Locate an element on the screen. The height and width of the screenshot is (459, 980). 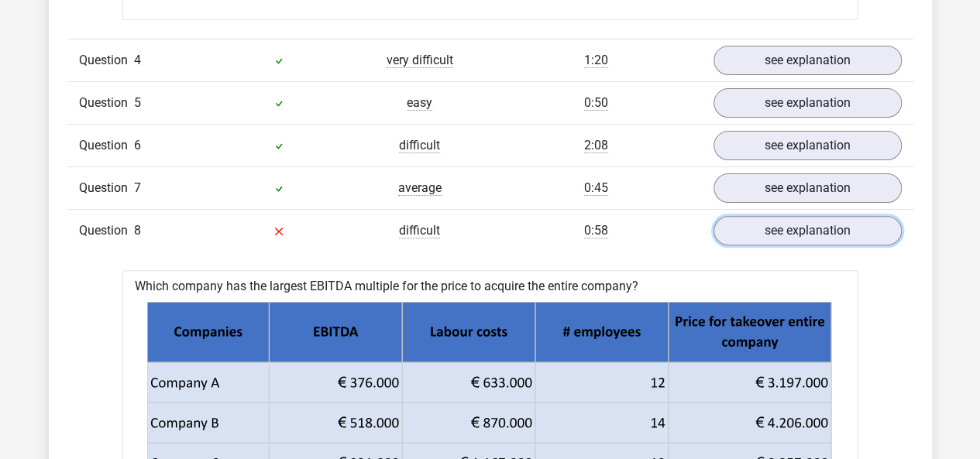
span: 8 is located at coordinates (137, 230).